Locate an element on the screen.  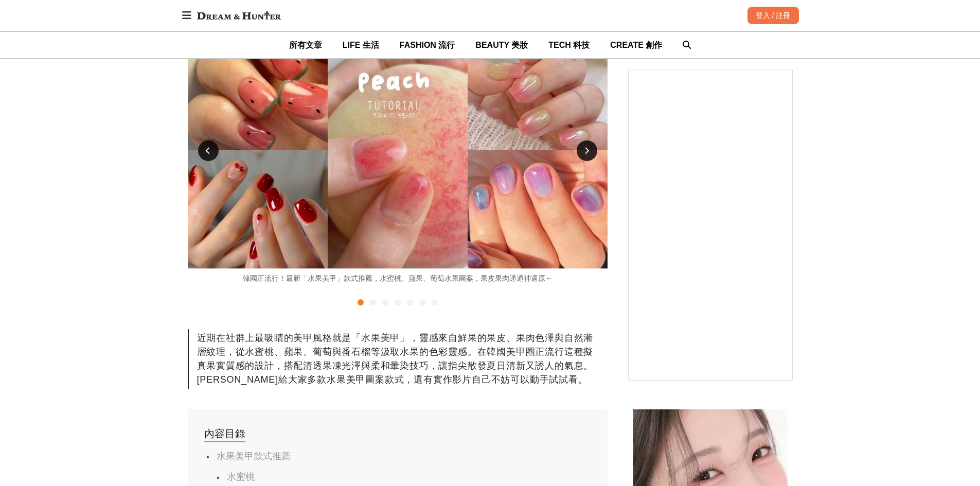
span: 所有文章 is located at coordinates (305, 45).